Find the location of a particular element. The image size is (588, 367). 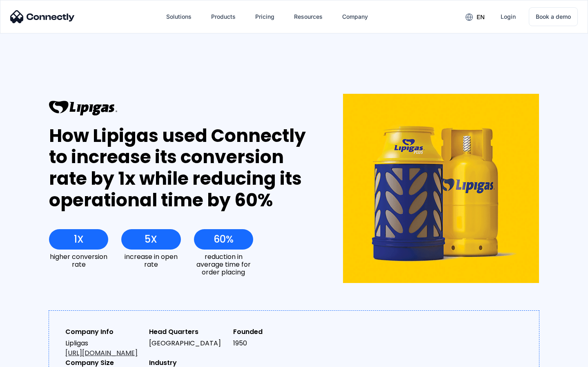

div: increase in open rate is located at coordinates (151, 261).